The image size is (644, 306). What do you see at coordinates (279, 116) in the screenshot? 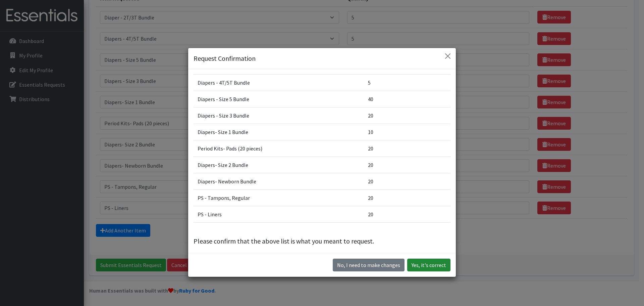
I see `td: Diapers - Size 3 Bundle` at bounding box center [279, 116].